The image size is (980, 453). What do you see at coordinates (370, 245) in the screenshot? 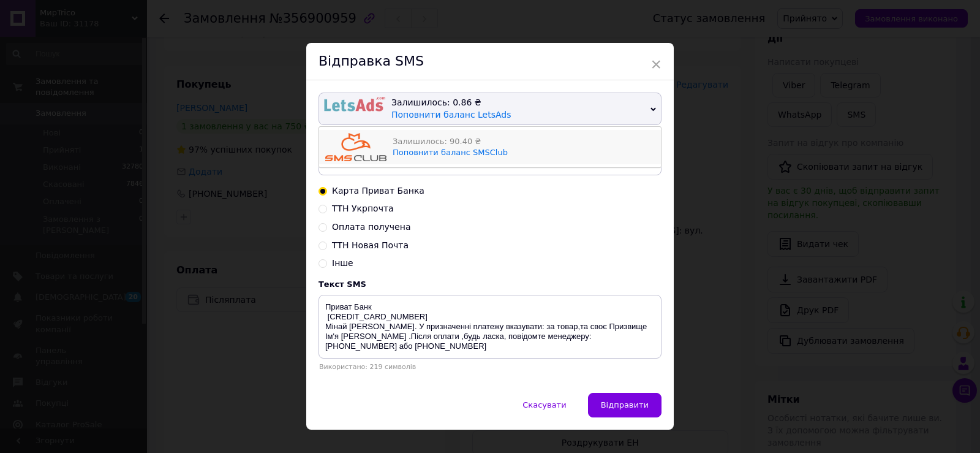
I see `span: ТТН Новая Почта` at bounding box center [370, 245].